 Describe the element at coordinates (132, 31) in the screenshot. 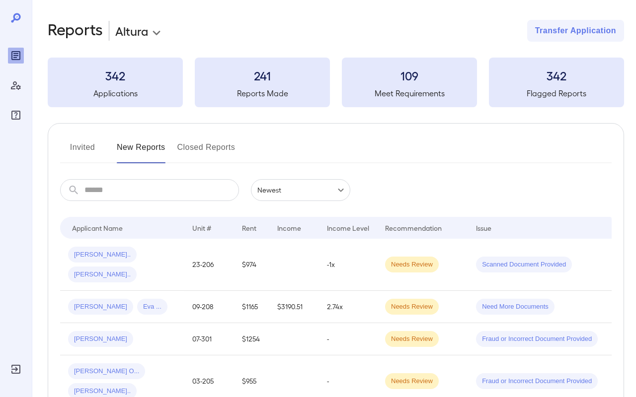

I see `p: Altura` at that location.